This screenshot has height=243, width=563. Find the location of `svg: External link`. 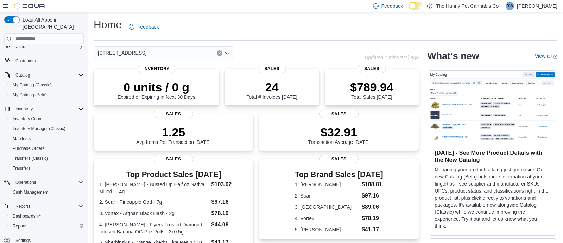

svg: External link is located at coordinates (555, 57).